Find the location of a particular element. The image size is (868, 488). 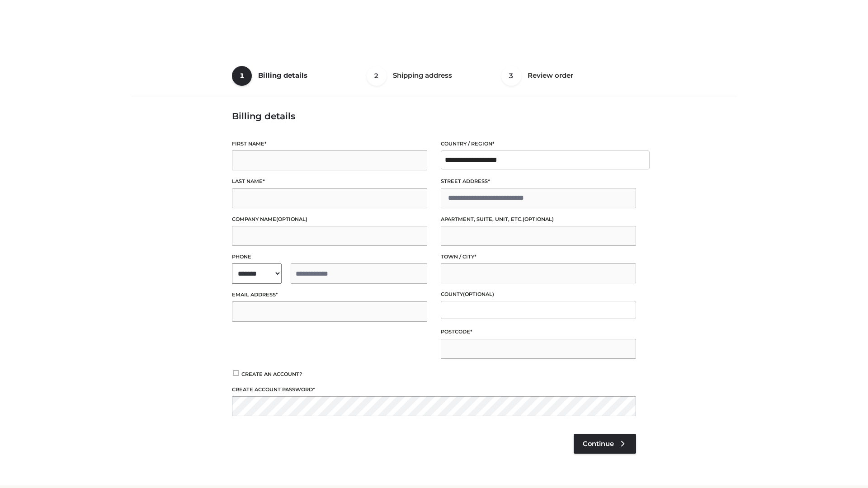

input: Create an account? is located at coordinates (236, 372).